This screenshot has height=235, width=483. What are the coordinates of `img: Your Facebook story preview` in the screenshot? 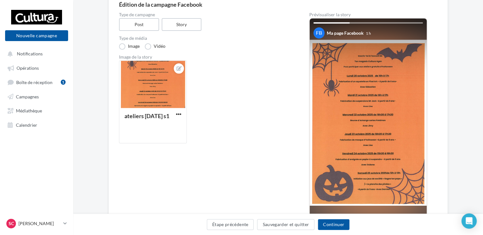 It's located at (368, 123).